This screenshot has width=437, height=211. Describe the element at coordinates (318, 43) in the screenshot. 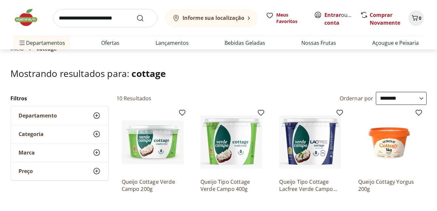

I see `a: Nossas Frutas` at that location.